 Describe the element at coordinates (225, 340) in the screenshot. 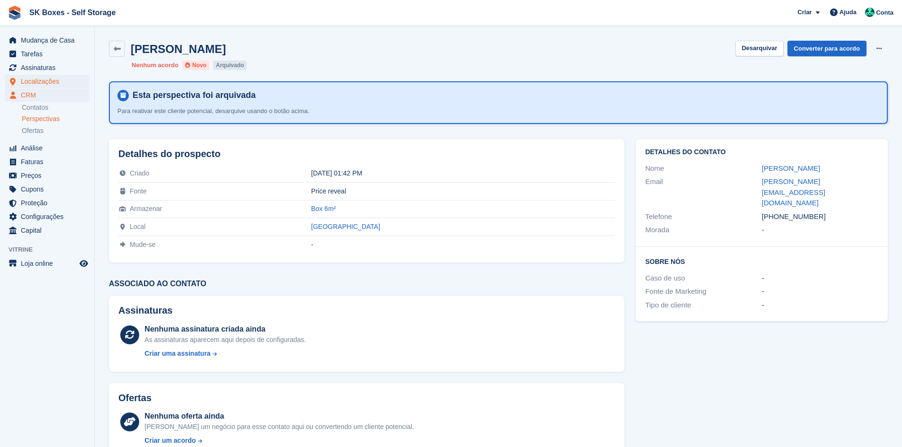

I see `div: As assinaturas aparecem aqui depois de configuradas.` at that location.